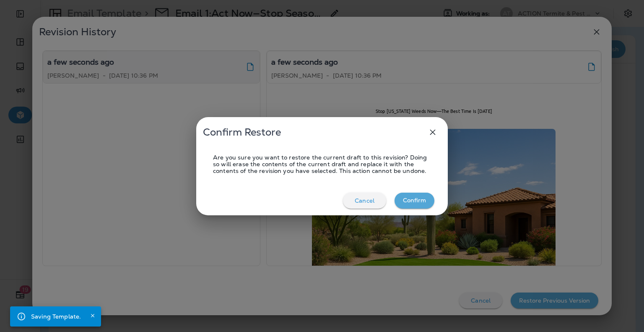 The height and width of the screenshot is (332, 644). I want to click on button: Close, so click(93, 315).